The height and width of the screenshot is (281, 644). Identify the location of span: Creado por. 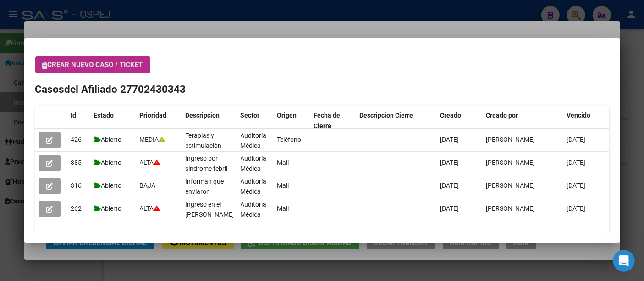
(502, 115).